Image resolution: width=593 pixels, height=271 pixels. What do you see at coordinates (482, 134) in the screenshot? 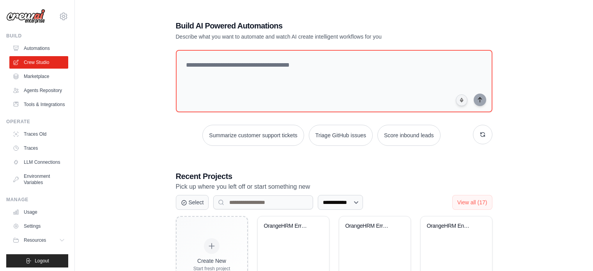
I see `button: Get new suggestions` at bounding box center [482, 134].